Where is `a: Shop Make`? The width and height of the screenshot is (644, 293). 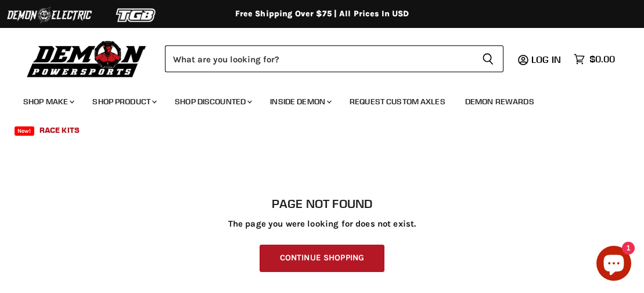
a: Shop Make is located at coordinates (48, 101).